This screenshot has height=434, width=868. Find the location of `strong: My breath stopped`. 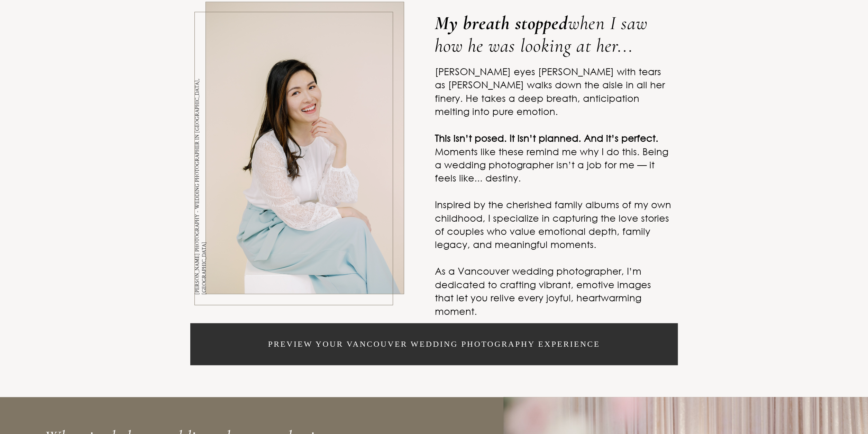

strong: My breath stopped is located at coordinates (500, 23).